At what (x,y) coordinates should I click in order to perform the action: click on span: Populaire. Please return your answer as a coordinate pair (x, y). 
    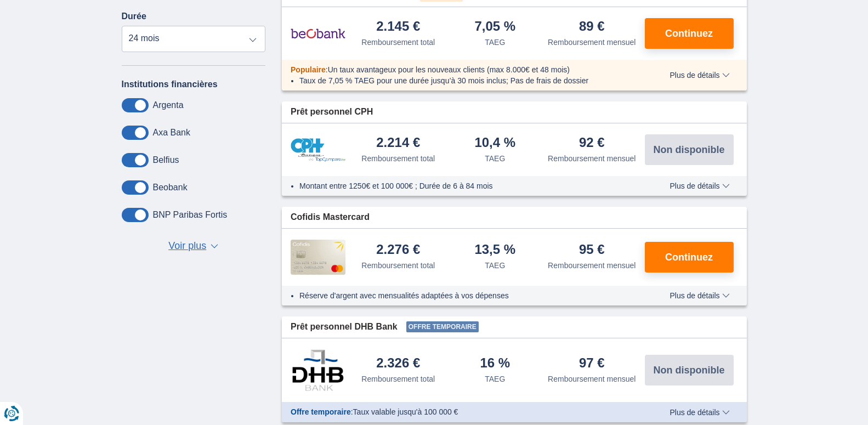
    Looking at the image, I should click on (308, 70).